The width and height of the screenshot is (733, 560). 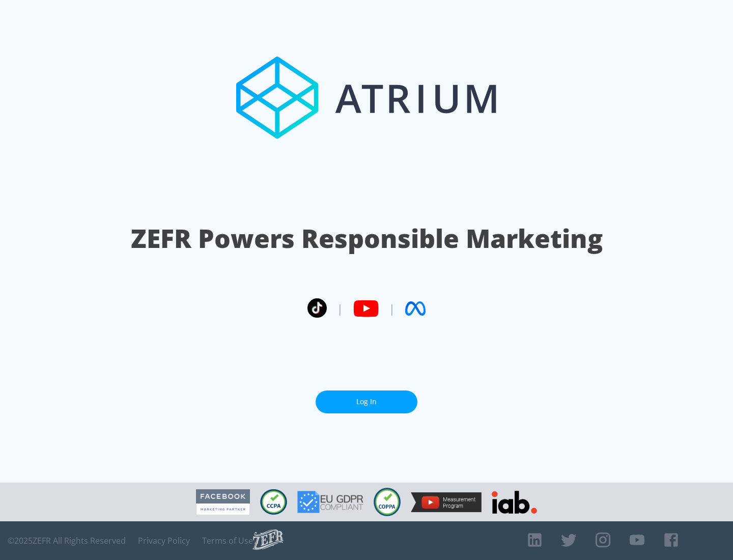 I want to click on img: COPPA Compliant, so click(x=387, y=501).